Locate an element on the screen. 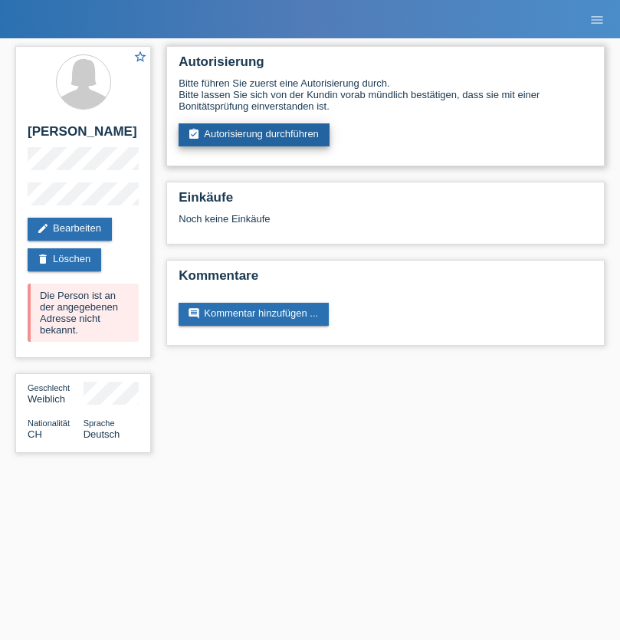 This screenshot has height=640, width=620. a: menu is located at coordinates (597, 19).